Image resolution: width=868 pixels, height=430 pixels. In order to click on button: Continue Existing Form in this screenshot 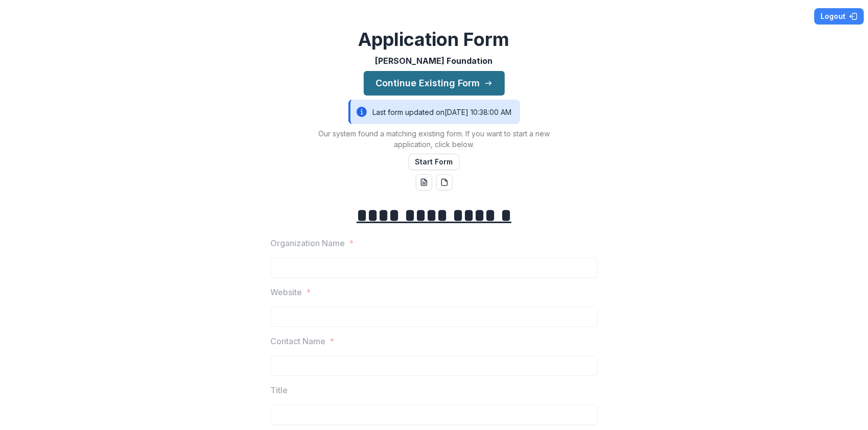, I will do `click(434, 83)`.